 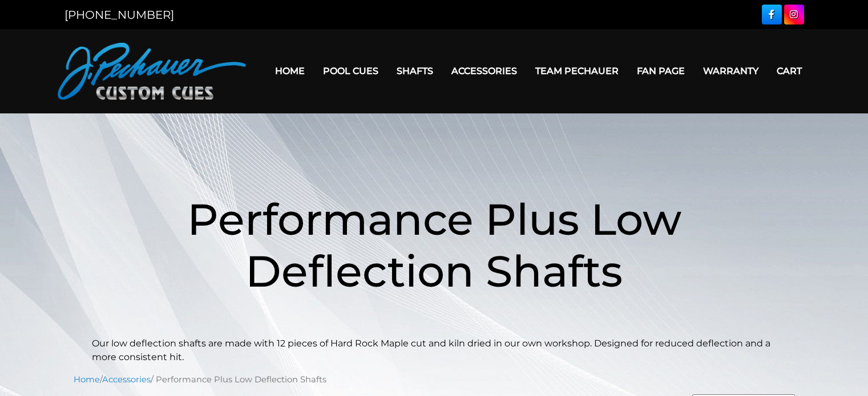 What do you see at coordinates (434, 380) in the screenshot?
I see `nav: Breadcrumb` at bounding box center [434, 380].